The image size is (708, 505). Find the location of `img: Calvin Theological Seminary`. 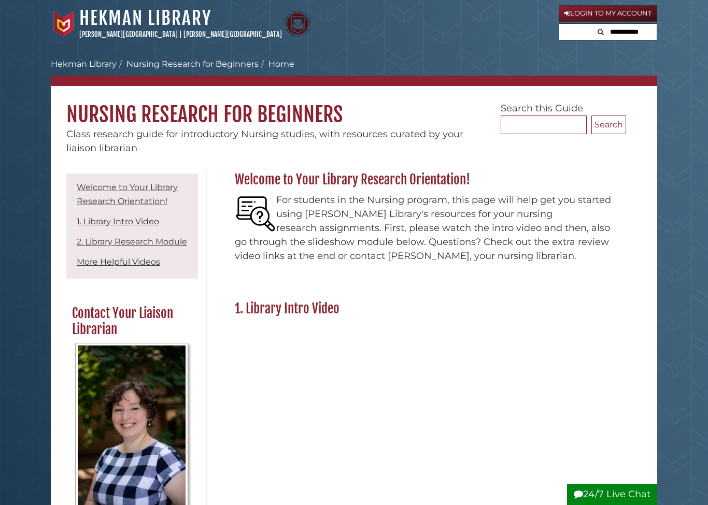

img: Calvin Theological Seminary is located at coordinates (297, 24).